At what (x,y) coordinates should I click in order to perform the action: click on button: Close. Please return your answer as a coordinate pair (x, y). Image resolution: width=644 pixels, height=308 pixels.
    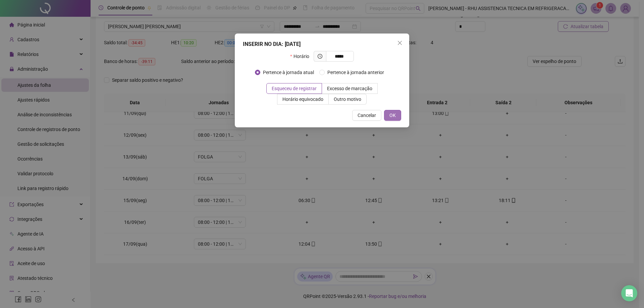
    Looking at the image, I should click on (400, 43).